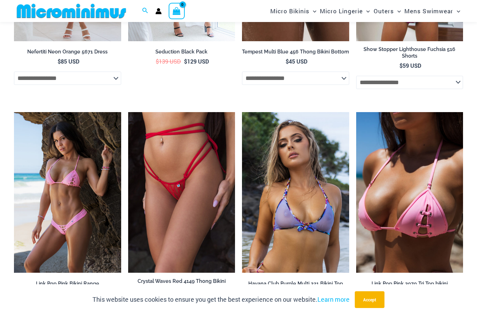 The width and height of the screenshot is (477, 315). Describe the element at coordinates (296, 52) in the screenshot. I see `h2: Tempest Multi Blue 456 Thong Bikini Bottom` at that location.